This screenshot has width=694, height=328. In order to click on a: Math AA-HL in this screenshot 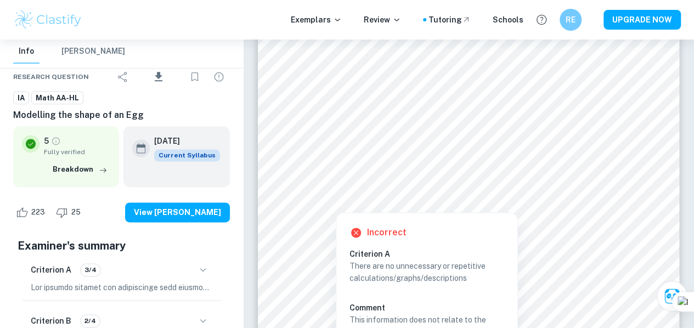, I will do `click(57, 98)`.